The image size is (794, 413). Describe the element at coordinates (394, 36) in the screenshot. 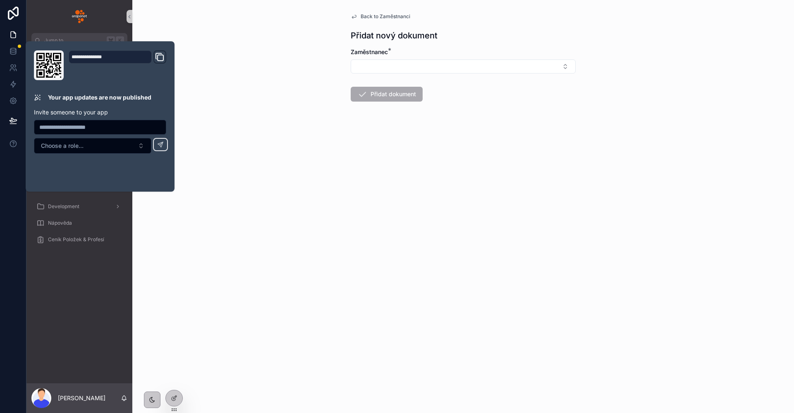

I see `h1: Přidat nový dokument` at that location.